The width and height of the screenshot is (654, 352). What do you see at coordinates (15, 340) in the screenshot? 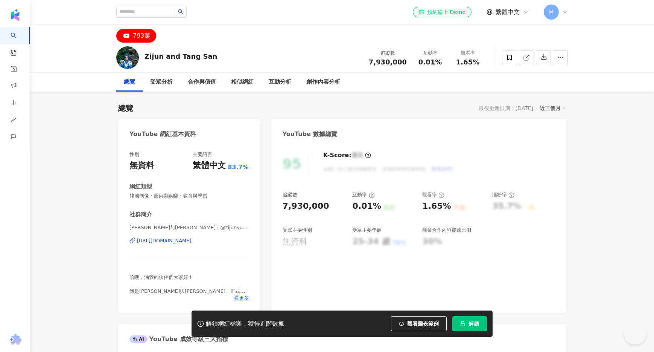
I see `img: chrome extension` at bounding box center [15, 340].